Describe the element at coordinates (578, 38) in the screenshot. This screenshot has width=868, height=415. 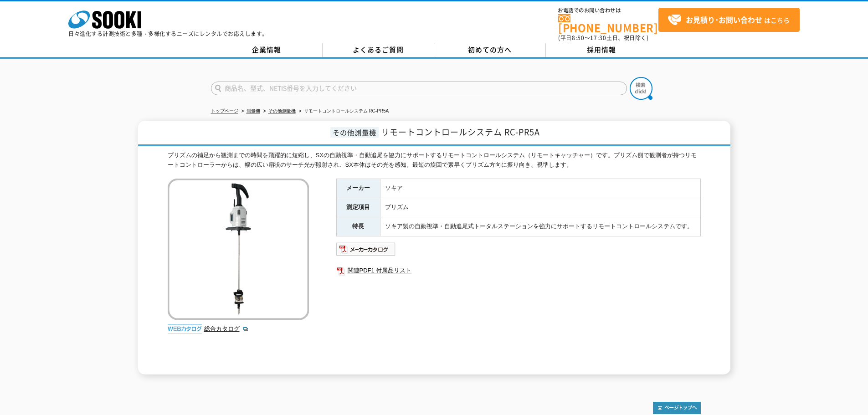
I see `span: 8:50` at that location.